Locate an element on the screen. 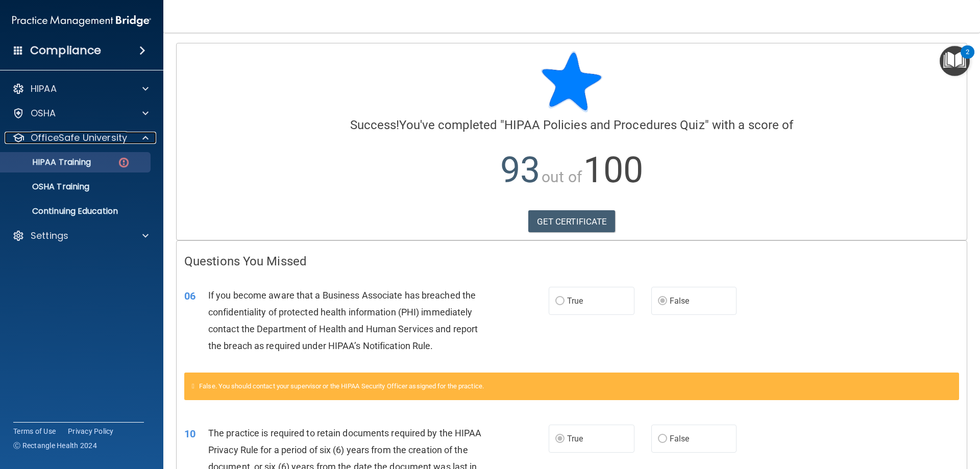 Image resolution: width=980 pixels, height=469 pixels. a: Privacy Policy is located at coordinates (91, 432).